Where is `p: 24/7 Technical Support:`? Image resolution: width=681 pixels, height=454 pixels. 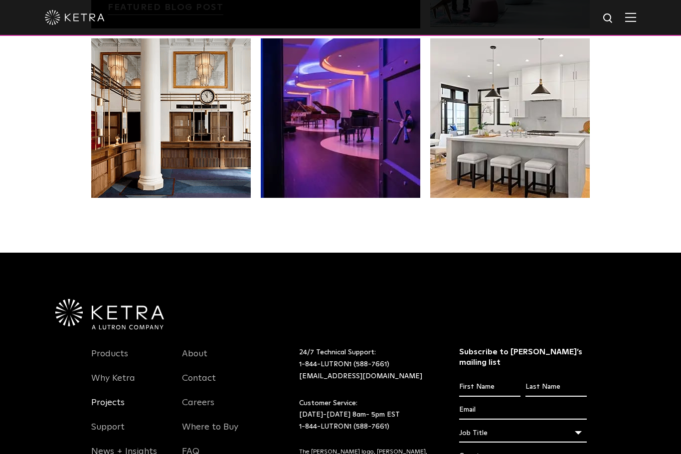
p: 24/7 Technical Support: is located at coordinates (366, 364).